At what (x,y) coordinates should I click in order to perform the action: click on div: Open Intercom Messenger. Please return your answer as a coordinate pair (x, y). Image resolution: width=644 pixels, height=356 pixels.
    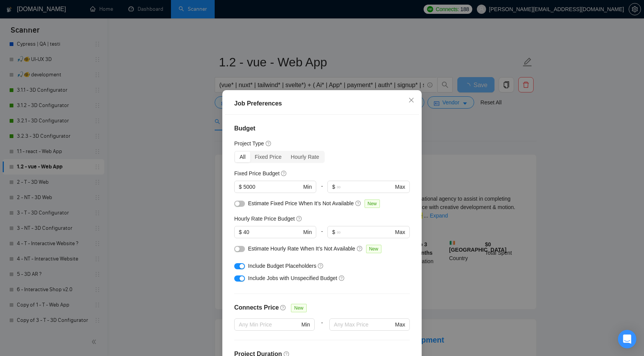
    Looking at the image, I should click on (627, 339).